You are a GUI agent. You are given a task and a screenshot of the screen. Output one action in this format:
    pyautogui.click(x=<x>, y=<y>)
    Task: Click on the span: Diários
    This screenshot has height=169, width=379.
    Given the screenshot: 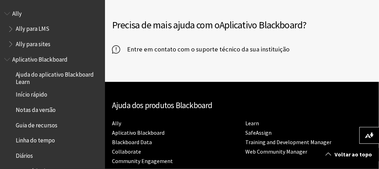 What is the action you would take?
    pyautogui.click(x=24, y=155)
    